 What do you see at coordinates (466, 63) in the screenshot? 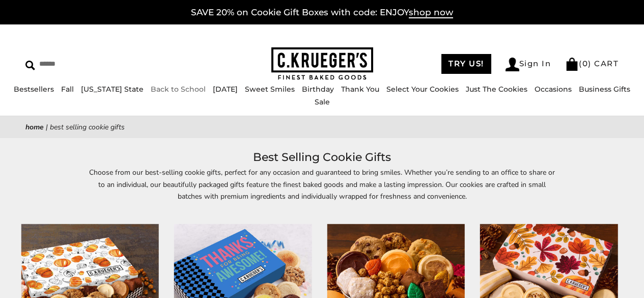
I see `a: TRY US!` at bounding box center [466, 63].